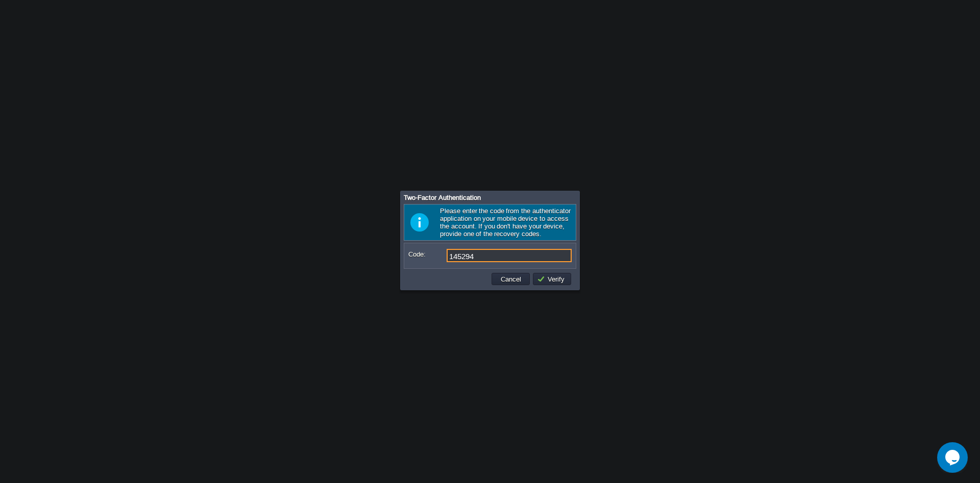  I want to click on div: Please enter the code from the authenticator application on your mobile device to access the acco..., so click(490, 222).